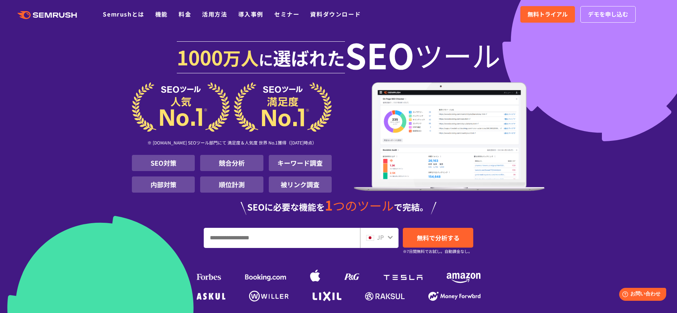 The width and height of the screenshot is (677, 313). I want to click on span: SEO, so click(379, 55).